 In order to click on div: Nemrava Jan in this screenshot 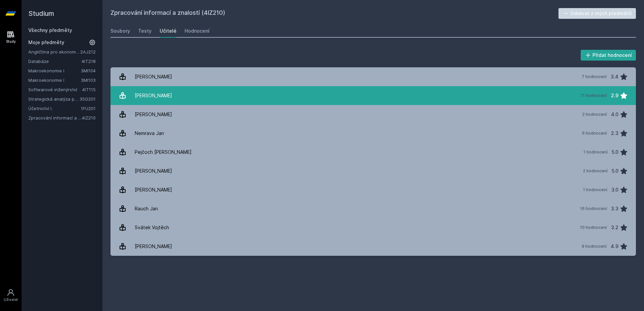, I will do `click(149, 134)`.